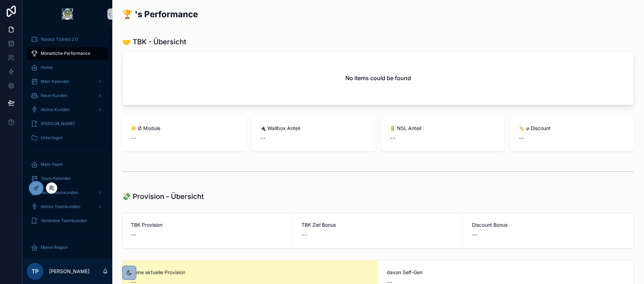 The height and width of the screenshot is (284, 644). What do you see at coordinates (163, 196) in the screenshot?
I see `h1: 💸 Provision - Übersicht` at bounding box center [163, 196].